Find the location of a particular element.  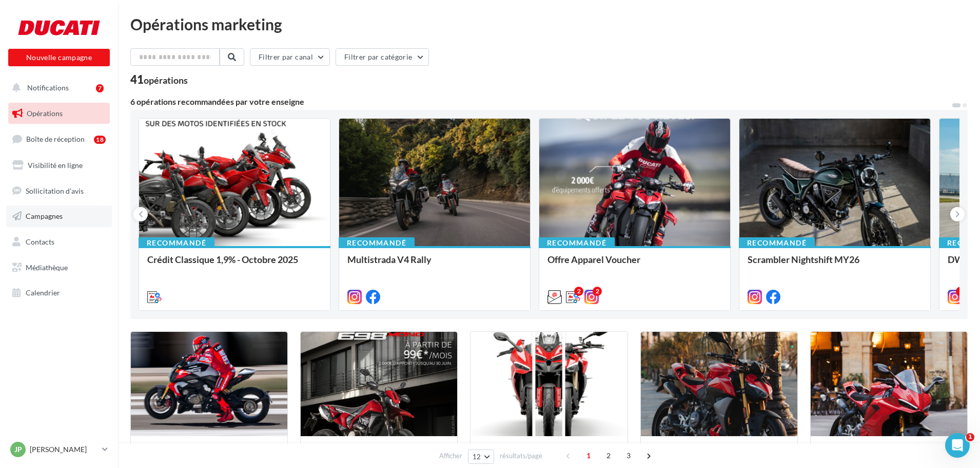

span: Sollicitation d'avis is located at coordinates (54, 190).